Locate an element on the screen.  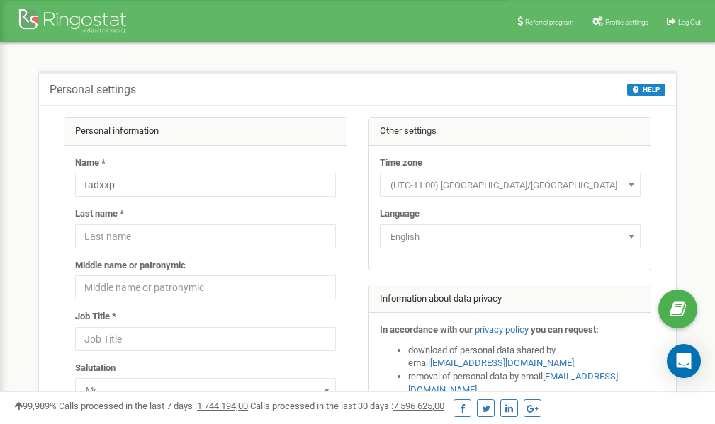
label: Language is located at coordinates (400, 214).